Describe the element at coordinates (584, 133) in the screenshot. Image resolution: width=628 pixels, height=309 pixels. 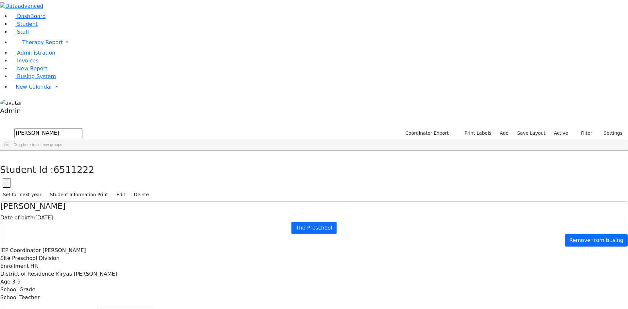
I see `button: Filter` at that location.